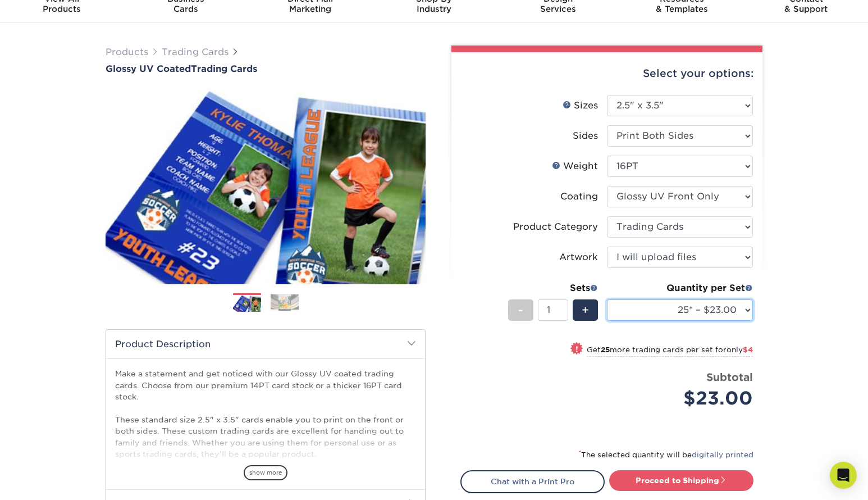 The image size is (868, 500). I want to click on strong: 25, so click(606, 350).